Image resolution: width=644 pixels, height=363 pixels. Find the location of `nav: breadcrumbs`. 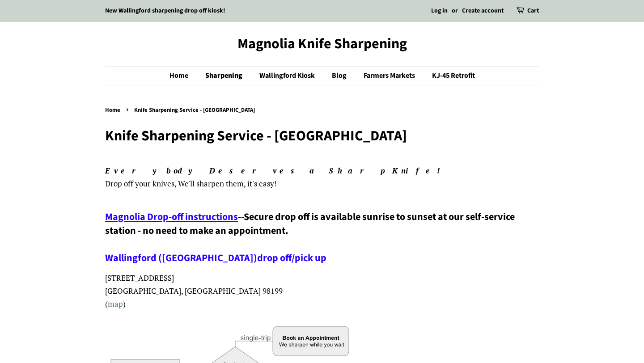

nav: breadcrumbs is located at coordinates (322, 110).